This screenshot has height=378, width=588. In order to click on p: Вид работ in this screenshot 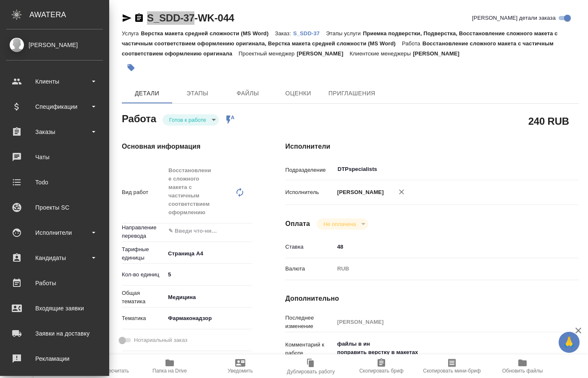, I will do `click(143, 192)`.